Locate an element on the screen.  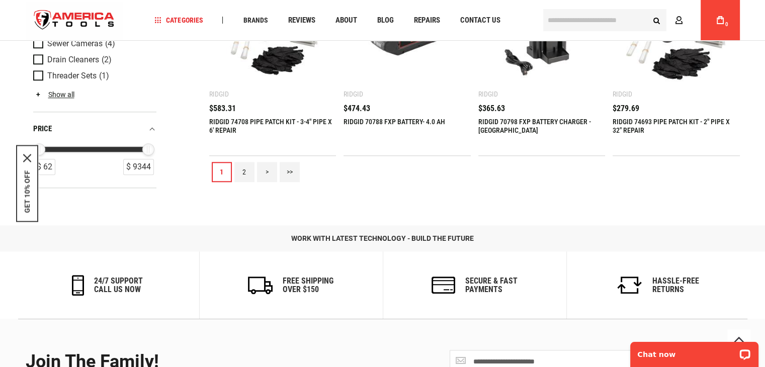
a: Drain Cleaners (2) is located at coordinates (94, 60).